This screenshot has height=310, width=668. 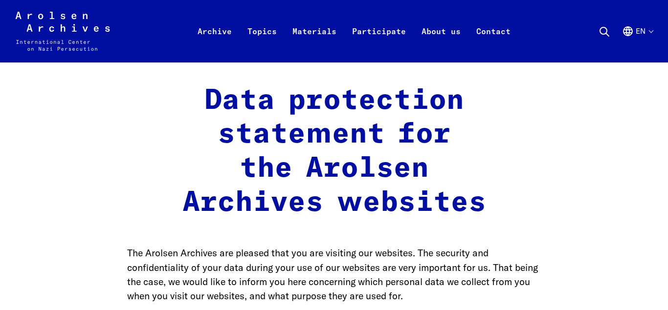 What do you see at coordinates (493, 43) in the screenshot?
I see `a: Contact` at bounding box center [493, 43].